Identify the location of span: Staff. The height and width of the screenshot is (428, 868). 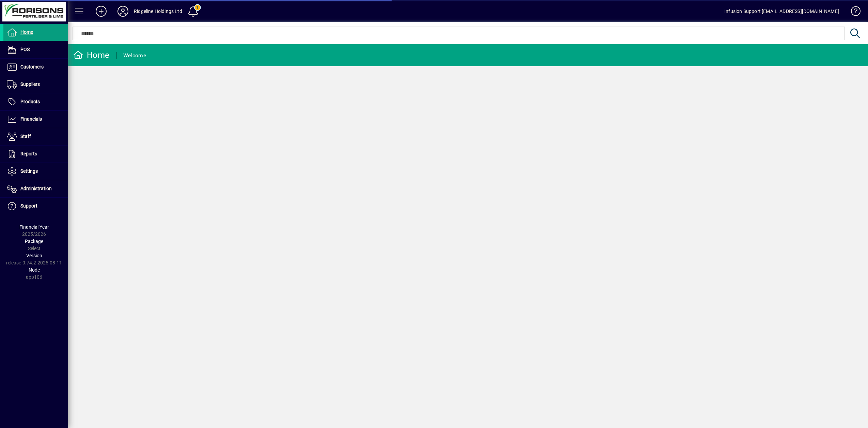
(26, 137).